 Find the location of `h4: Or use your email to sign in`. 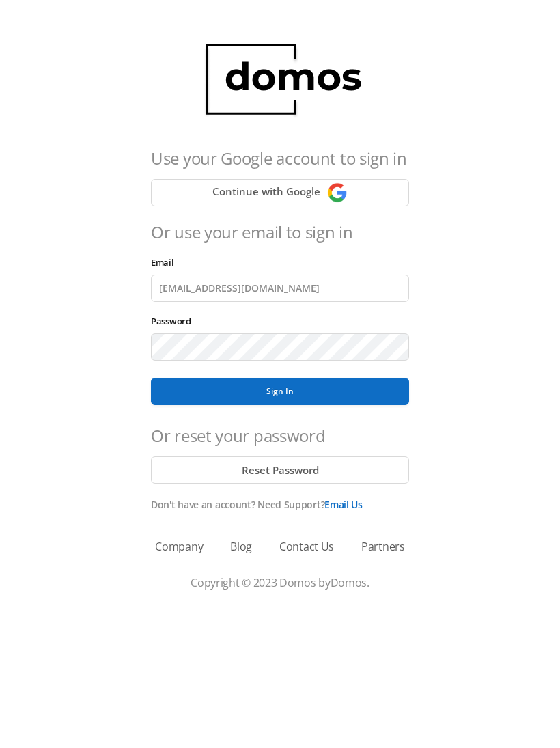

h4: Or use your email to sign in is located at coordinates (280, 232).